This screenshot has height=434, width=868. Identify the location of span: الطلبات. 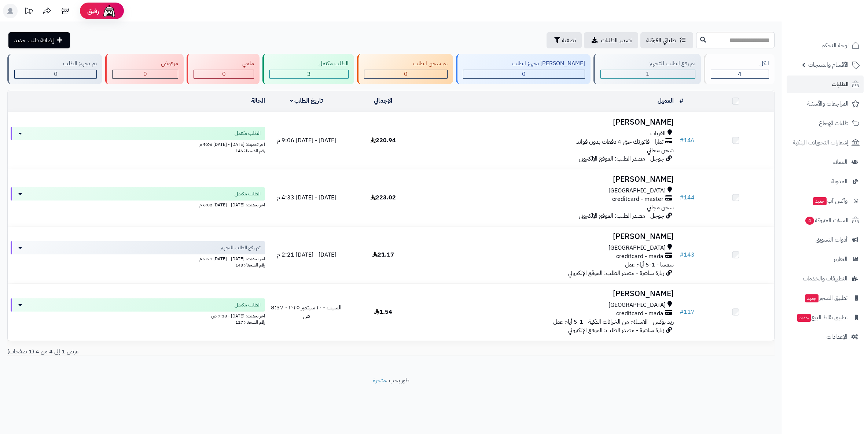
(840, 85).